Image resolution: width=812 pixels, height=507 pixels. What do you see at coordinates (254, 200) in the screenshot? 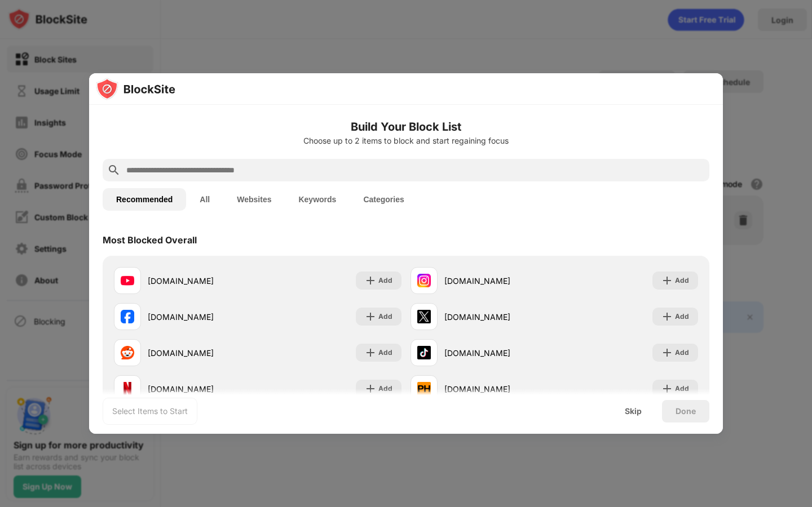
I see `button: Websites` at bounding box center [254, 200].